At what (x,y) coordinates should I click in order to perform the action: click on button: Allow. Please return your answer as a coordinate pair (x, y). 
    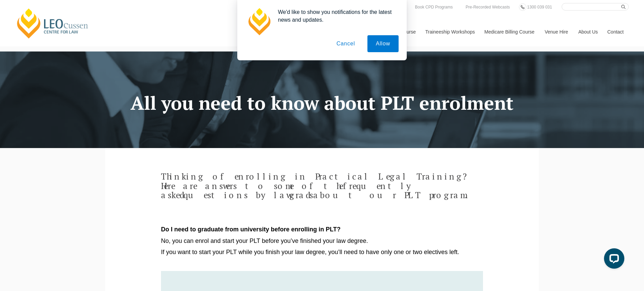
    Looking at the image, I should click on (383, 44).